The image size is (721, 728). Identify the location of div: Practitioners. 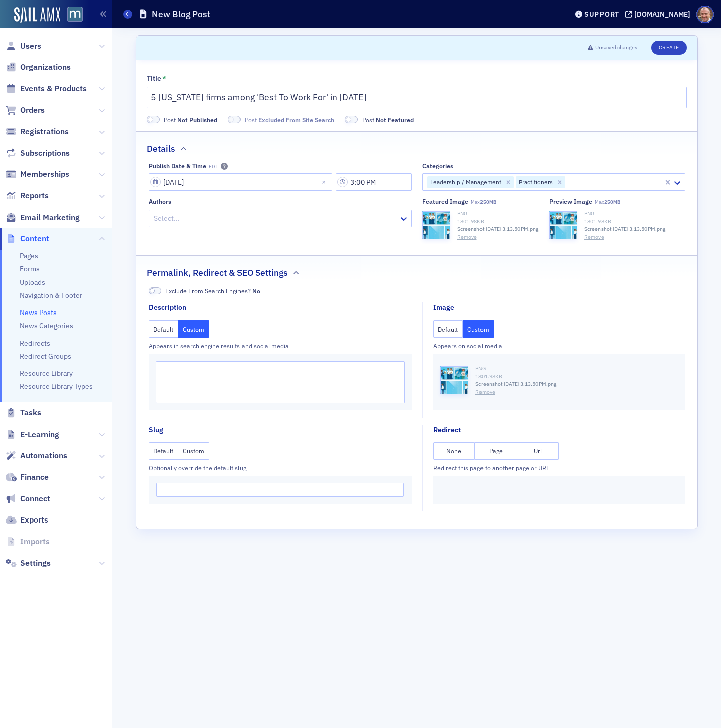
(535, 182).